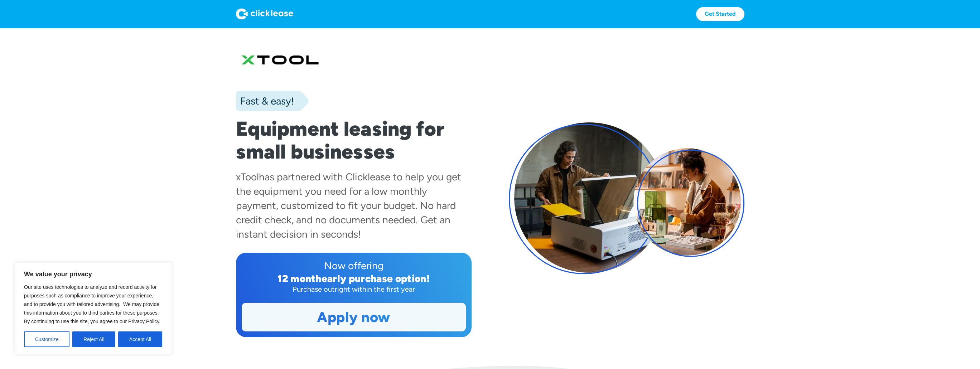 This screenshot has width=980, height=369. What do you see at coordinates (265, 101) in the screenshot?
I see `div: Fast & easy!` at bounding box center [265, 101].